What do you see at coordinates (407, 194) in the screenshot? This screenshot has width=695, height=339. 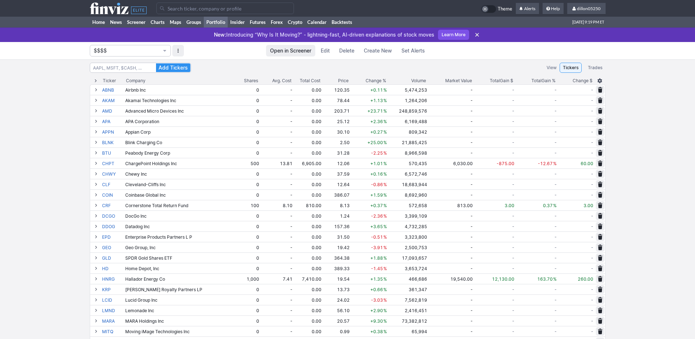 I see `td: 8,692,960` at bounding box center [407, 194].